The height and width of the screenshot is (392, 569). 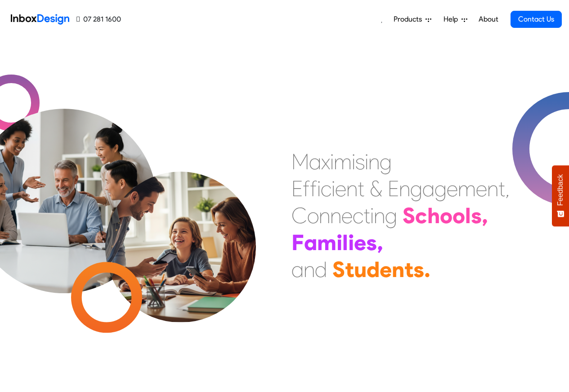 I want to click on a: Products, so click(x=412, y=20).